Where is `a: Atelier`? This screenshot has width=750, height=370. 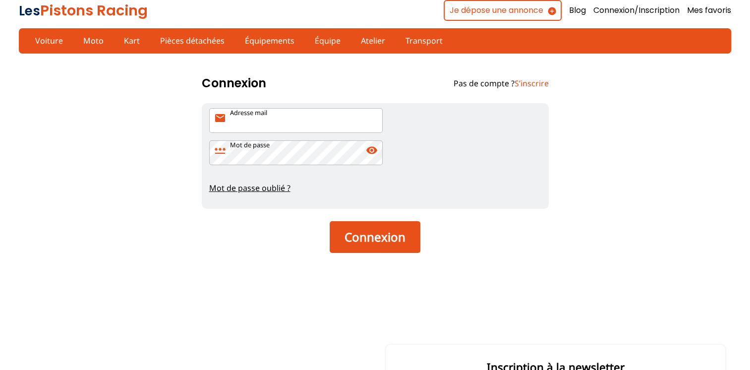
a: Atelier is located at coordinates (373, 41).